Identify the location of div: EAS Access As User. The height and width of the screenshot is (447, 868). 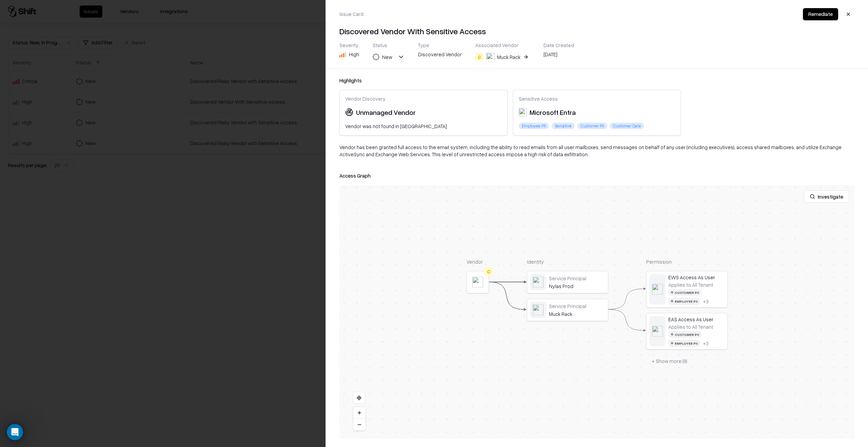
(696, 319).